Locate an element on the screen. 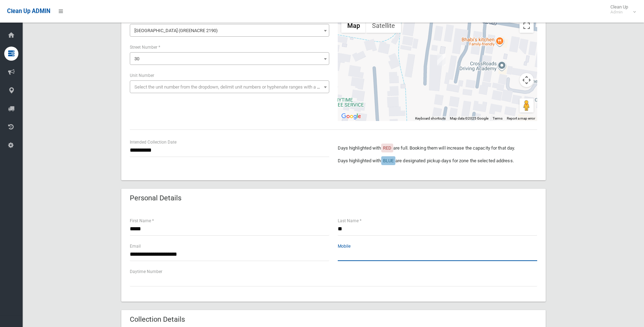  header: Collection Details is located at coordinates (157, 320).